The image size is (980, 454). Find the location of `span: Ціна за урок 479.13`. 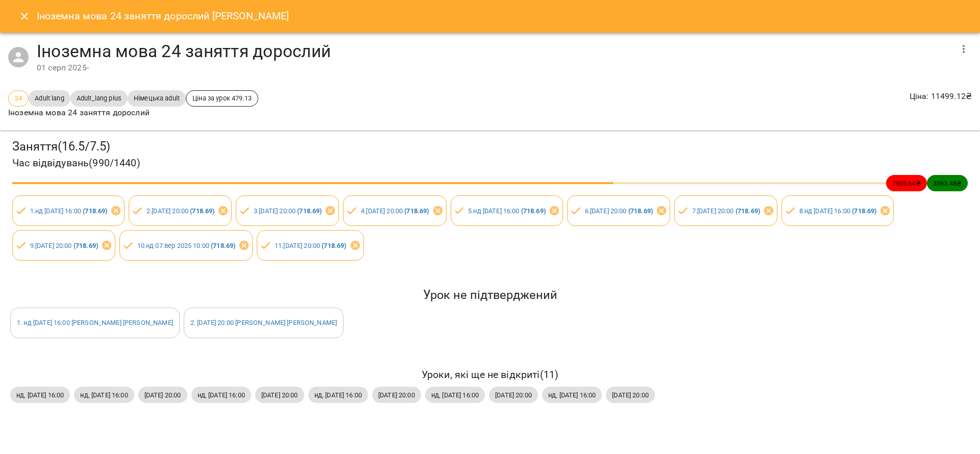

span: Ціна за урок 479.13 is located at coordinates (222, 98).